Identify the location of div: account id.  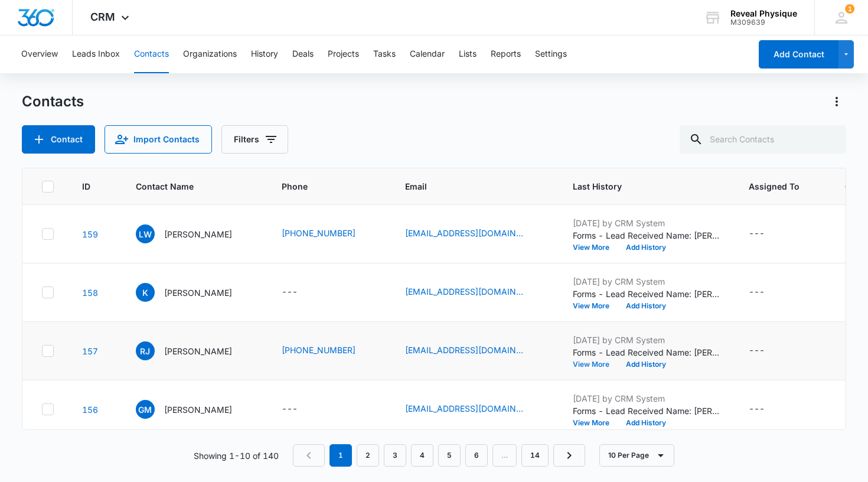
(764, 22).